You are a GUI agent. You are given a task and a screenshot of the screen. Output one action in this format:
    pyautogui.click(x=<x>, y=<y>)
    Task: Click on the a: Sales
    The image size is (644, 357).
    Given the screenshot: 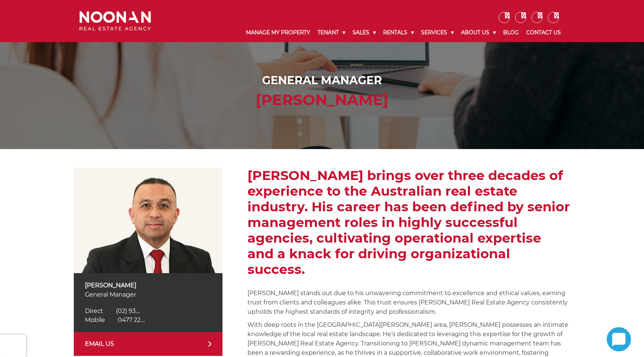 What is the action you would take?
    pyautogui.click(x=364, y=33)
    